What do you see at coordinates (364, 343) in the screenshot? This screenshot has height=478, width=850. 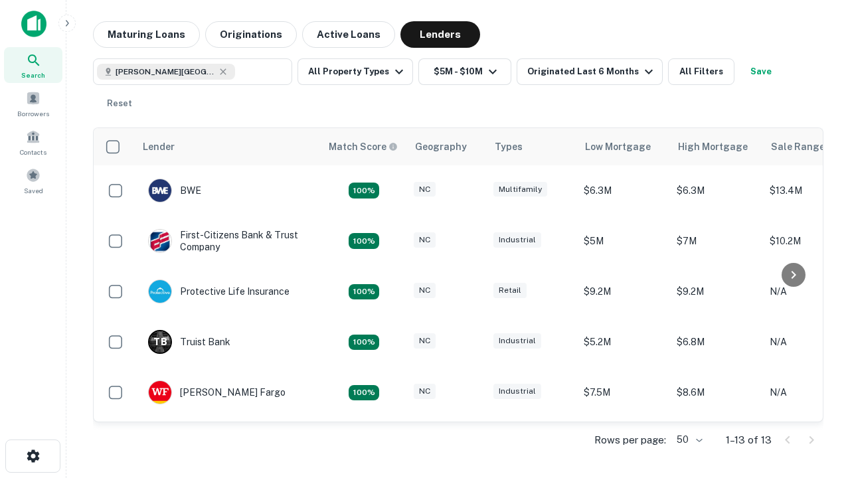 I see `div: Matching Properties: 3, hasApolloMatch: undefined` at bounding box center [364, 343].